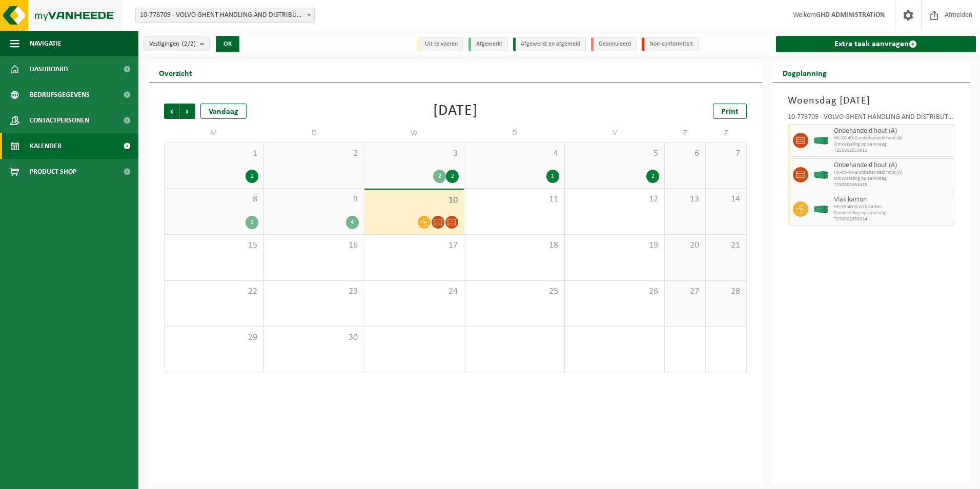  Describe the element at coordinates (414, 154) in the screenshot. I see `span: 3` at that location.